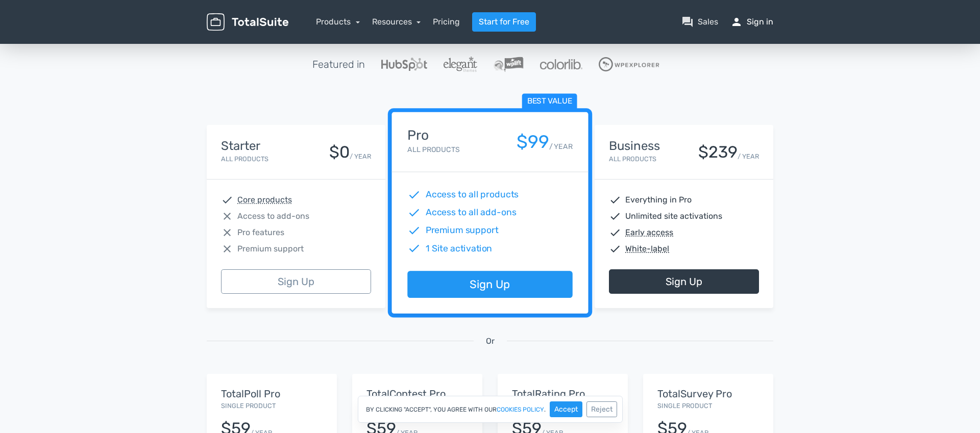 The image size is (980, 433). Describe the element at coordinates (404, 64) in the screenshot. I see `img: Hubspot` at that location.